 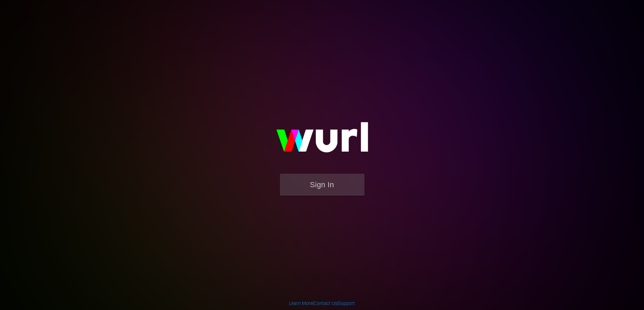 I want to click on a: Learn More, so click(x=301, y=303).